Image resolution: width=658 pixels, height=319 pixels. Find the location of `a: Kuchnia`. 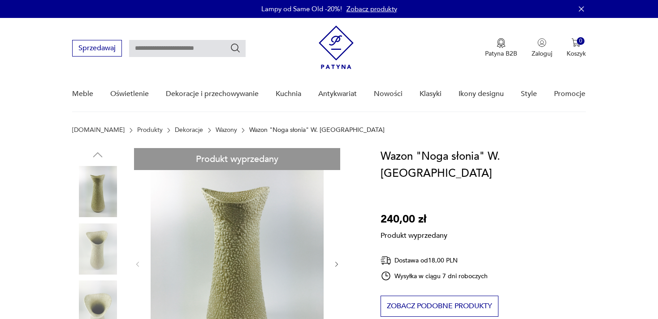

a: Kuchnia is located at coordinates (288, 94).